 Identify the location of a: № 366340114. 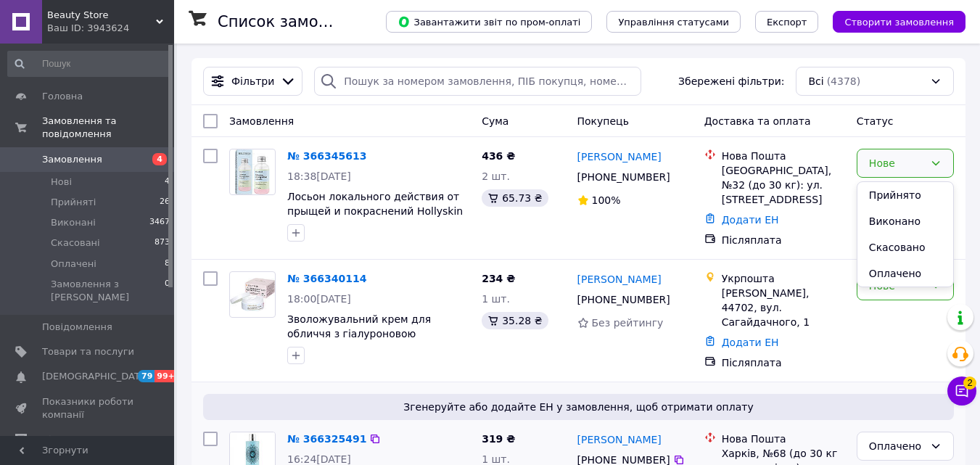
(326, 278).